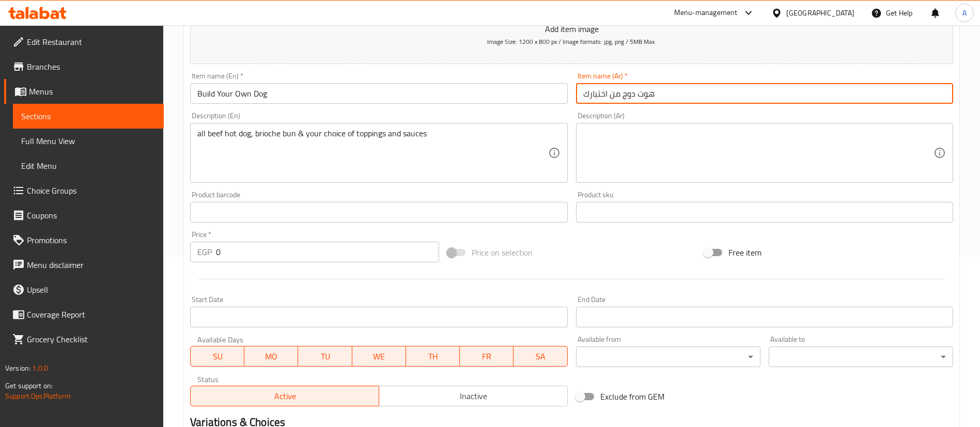 The image size is (980, 427). What do you see at coordinates (765, 94) in the screenshot?
I see `input: Enter name Ar` at bounding box center [765, 94].